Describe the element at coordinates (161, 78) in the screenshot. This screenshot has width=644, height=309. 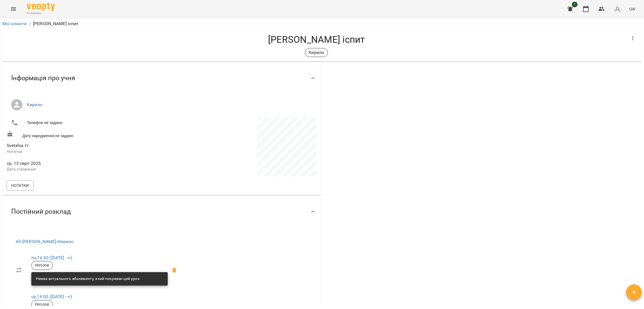
I see `div: Інформація про учня` at that location.